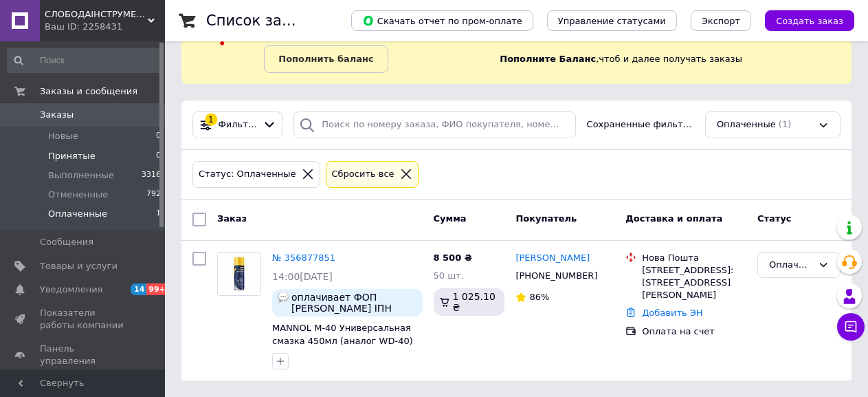  I want to click on span: Заказы и сообщения, so click(89, 92).